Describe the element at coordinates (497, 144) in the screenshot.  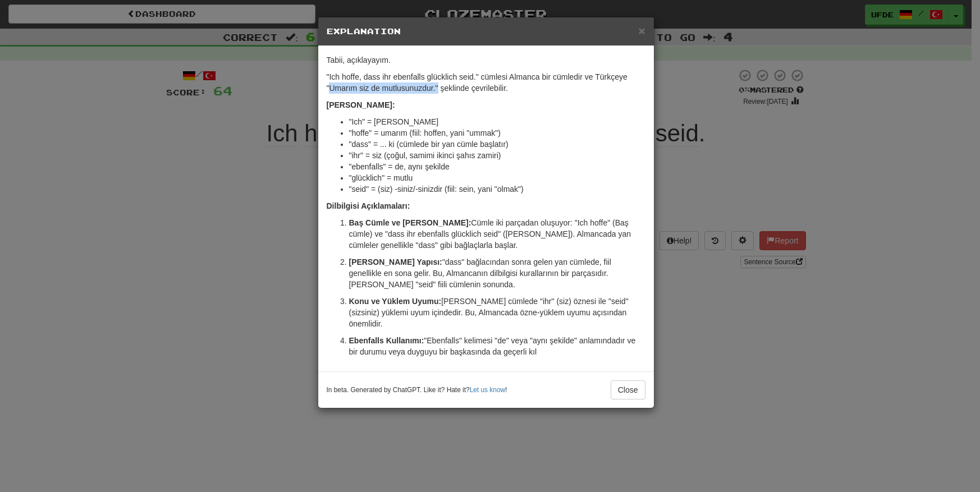
I see `li: "dass" = ... ki (cümlede bir yan cümle başlatır)` at that location.